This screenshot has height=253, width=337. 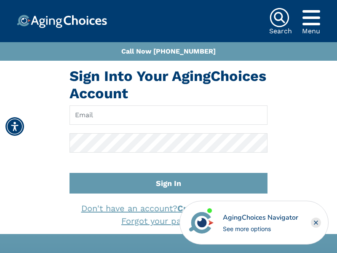 I want to click on div: AgingChoices Navigator, so click(x=260, y=217).